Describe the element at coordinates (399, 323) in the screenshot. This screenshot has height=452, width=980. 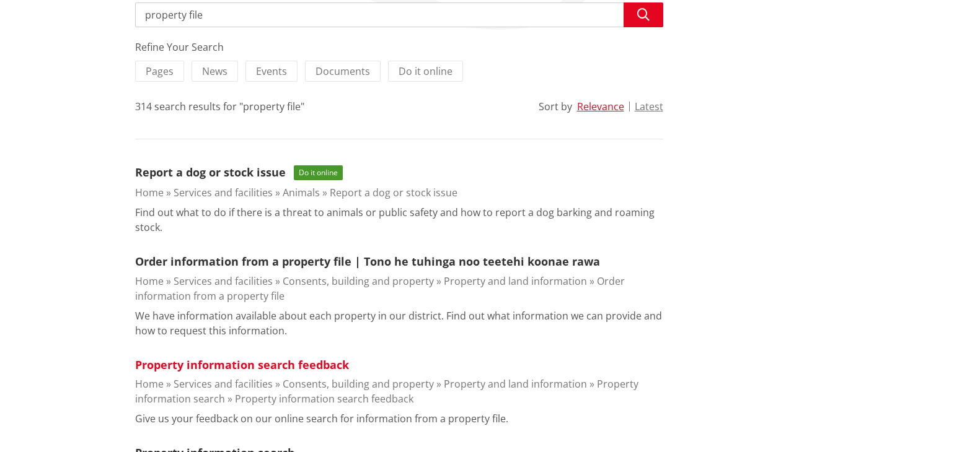
I see `p: We have information available about each property in our district. Find out what information we c...` at that location.